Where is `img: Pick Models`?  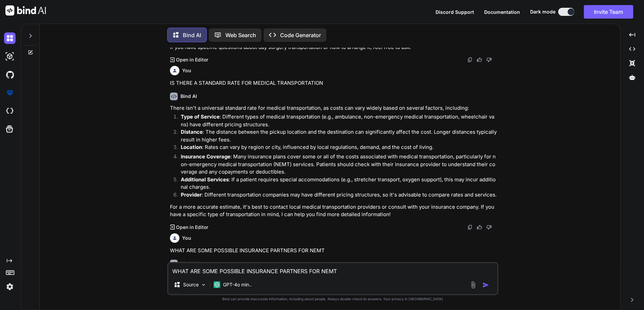 img: Pick Models is located at coordinates (203, 285).